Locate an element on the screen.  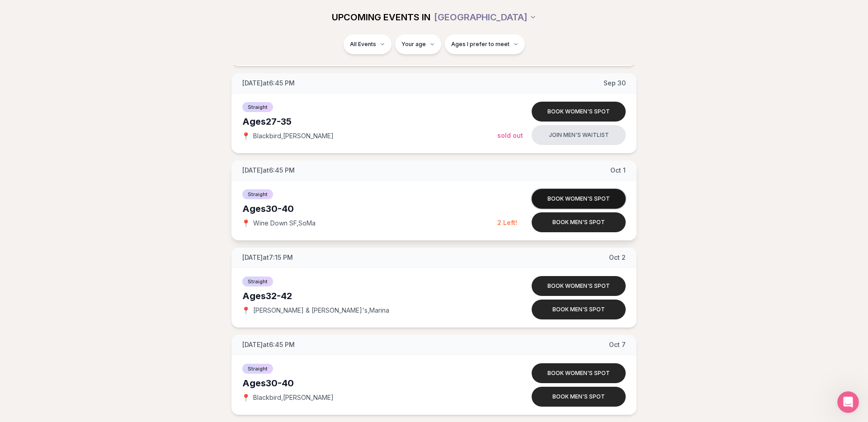
a: Join men's waitlist is located at coordinates (578, 135).